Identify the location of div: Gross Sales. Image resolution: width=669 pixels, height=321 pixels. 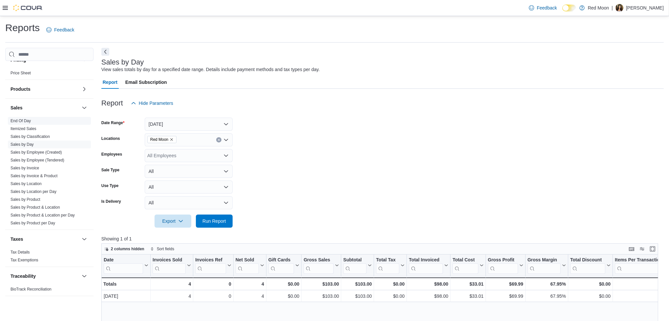
(318, 260).